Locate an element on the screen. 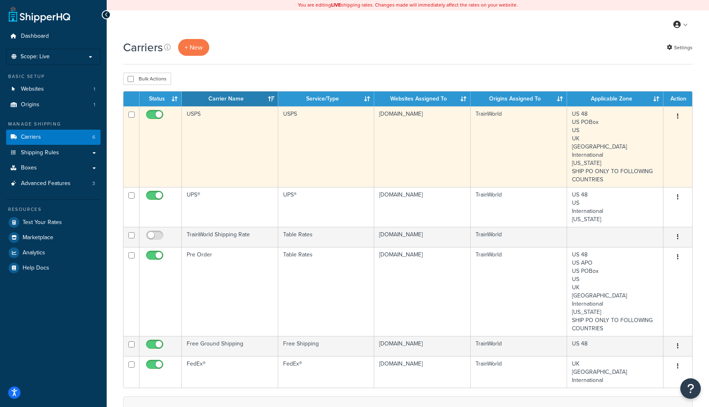 The height and width of the screenshot is (407, 709). th: Applicable Zone: activate to sort column ascending is located at coordinates (615, 99).